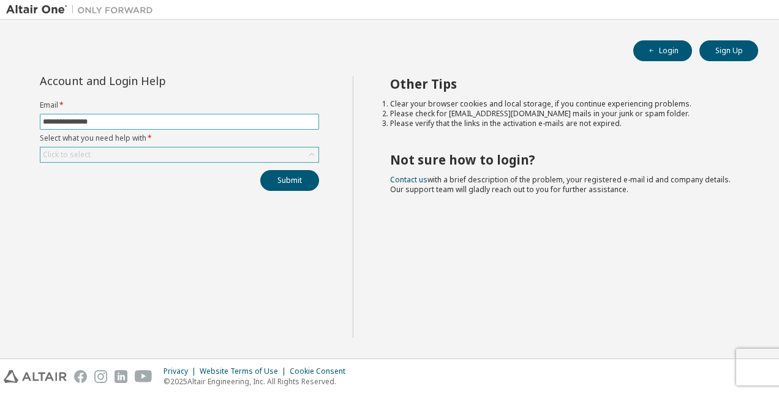  I want to click on li: Please verify that the links in the activation e-mails are not expired., so click(563, 124).